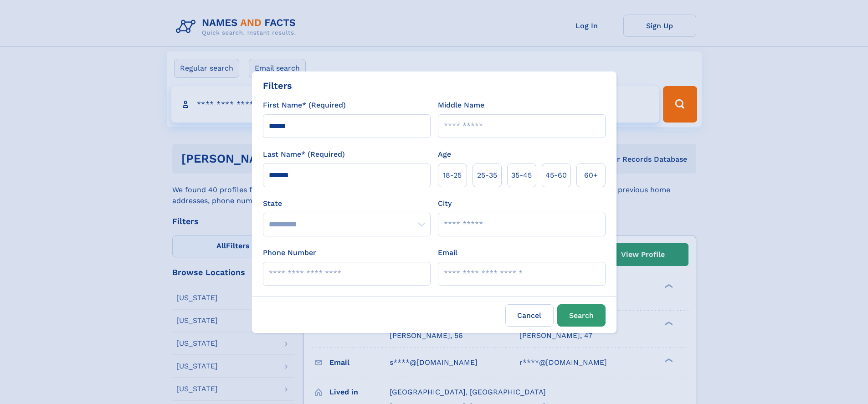 The height and width of the screenshot is (404, 868). What do you see at coordinates (444, 155) in the screenshot?
I see `label: Age` at bounding box center [444, 155].